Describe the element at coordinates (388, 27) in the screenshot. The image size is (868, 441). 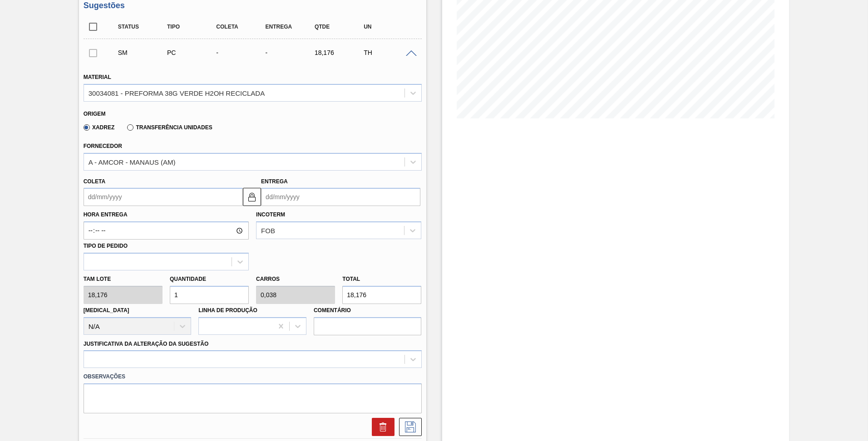
I see `div: UN` at that location.